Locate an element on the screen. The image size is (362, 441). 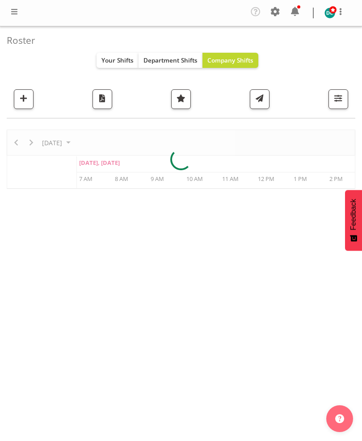
button: Your Shifts is located at coordinates (117, 60).